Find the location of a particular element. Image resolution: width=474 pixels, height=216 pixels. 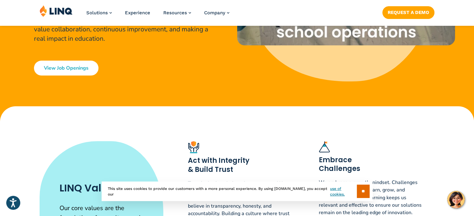

nav: Primary Navigation is located at coordinates (158, 15).